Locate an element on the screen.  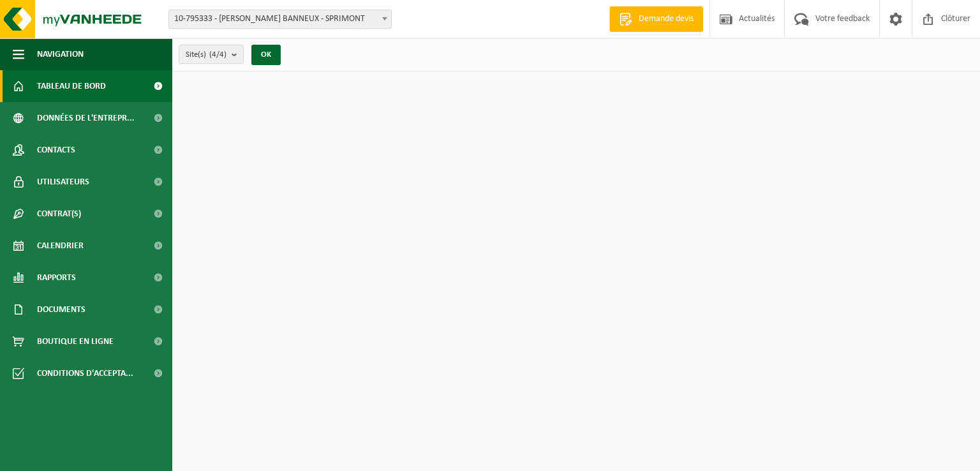
span: Demande devis is located at coordinates (666, 19).